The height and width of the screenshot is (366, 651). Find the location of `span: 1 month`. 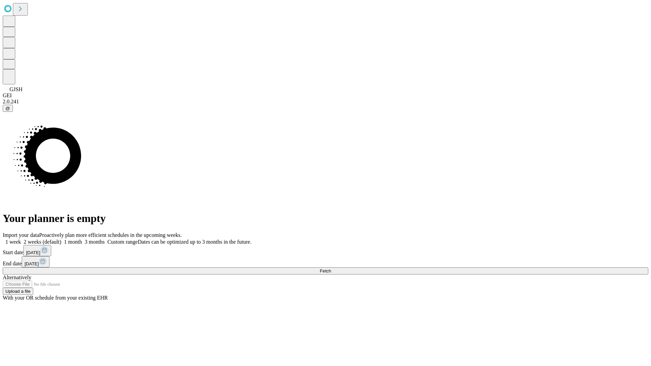

span: 1 month is located at coordinates (73, 242).